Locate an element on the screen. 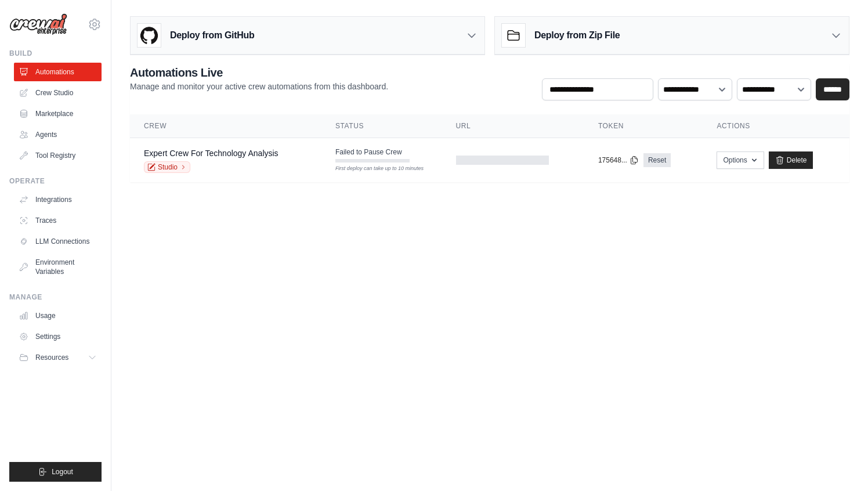 This screenshot has width=868, height=491. a: Delete is located at coordinates (791, 160).